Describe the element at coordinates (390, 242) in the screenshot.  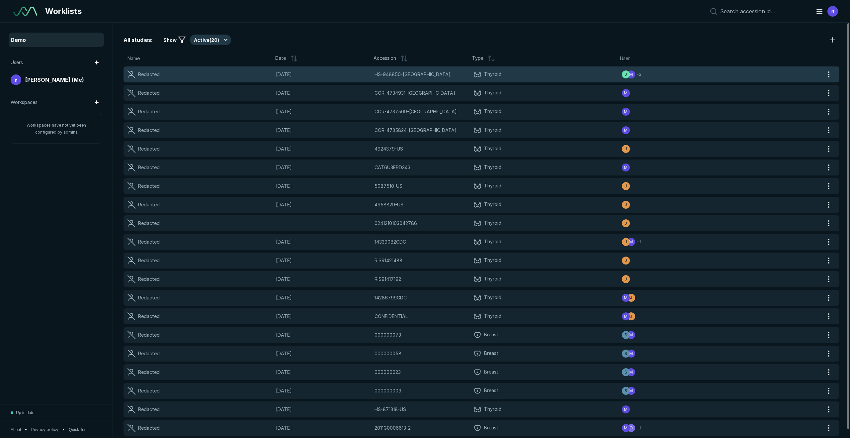
I see `span: 14339082CDC` at that location.